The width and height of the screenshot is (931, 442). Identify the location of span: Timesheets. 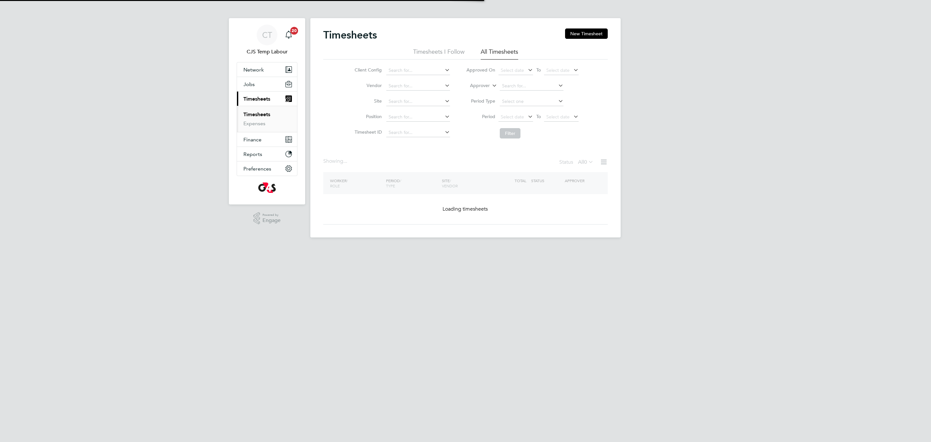
(257, 99).